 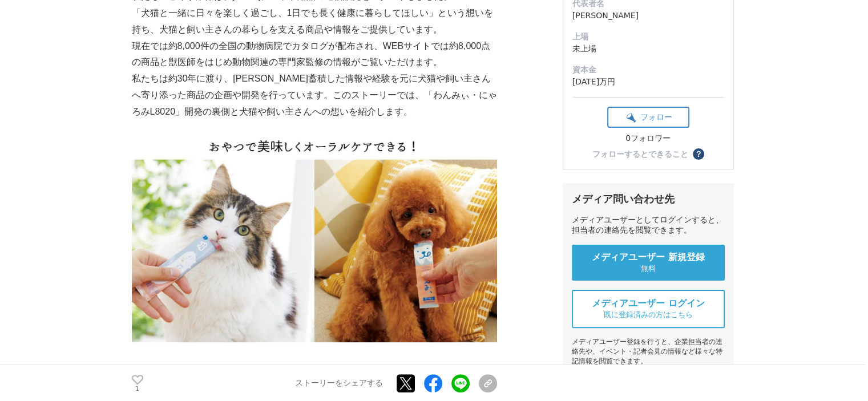 I want to click on div: メディアユーザーとしてログインすると、担当者の連絡先を閲覧できます。, so click(x=648, y=226).